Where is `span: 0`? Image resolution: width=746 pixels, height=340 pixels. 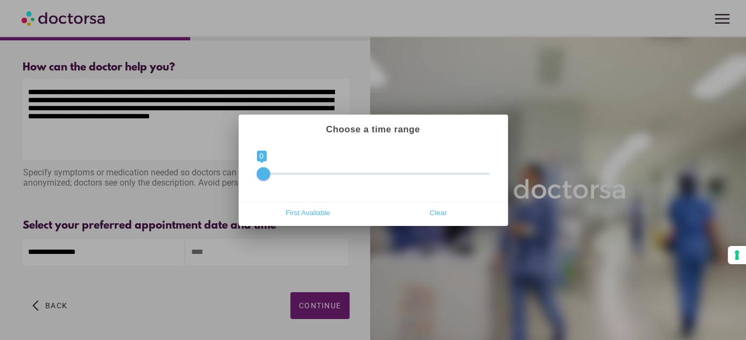 span: 0 is located at coordinates (262, 156).